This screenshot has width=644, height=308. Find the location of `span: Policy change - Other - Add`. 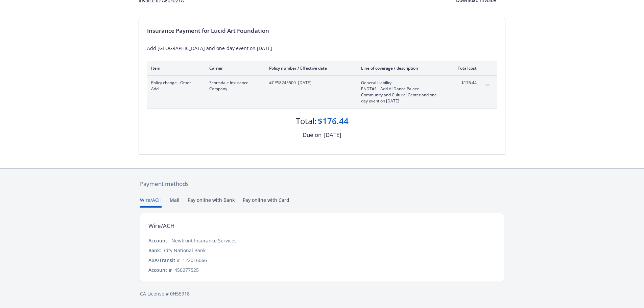

span: Policy change - Other - Add is located at coordinates (175, 86).